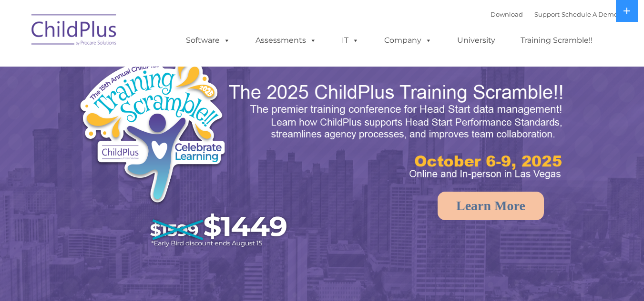 Image resolution: width=644 pixels, height=301 pixels. Describe the element at coordinates (507, 14) in the screenshot. I see `a: Download` at that location.